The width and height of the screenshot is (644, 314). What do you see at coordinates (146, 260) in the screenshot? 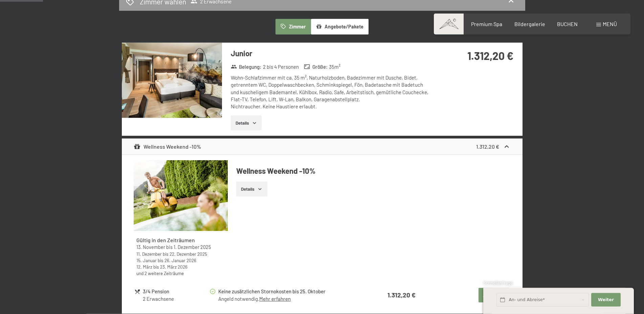
I see `time: 15.01.2026` at bounding box center [146, 260].